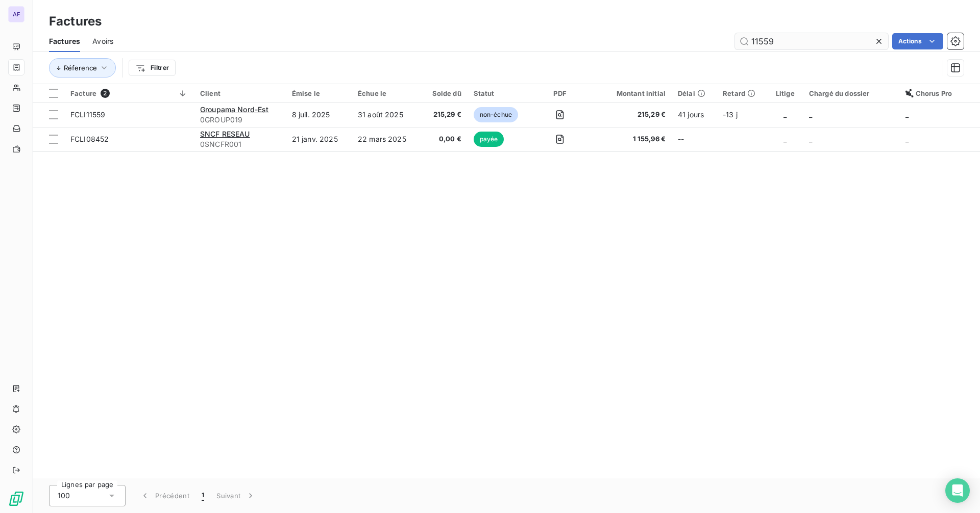 The width and height of the screenshot is (980, 513). What do you see at coordinates (235, 496) in the screenshot?
I see `button: Suivant` at bounding box center [235, 496].